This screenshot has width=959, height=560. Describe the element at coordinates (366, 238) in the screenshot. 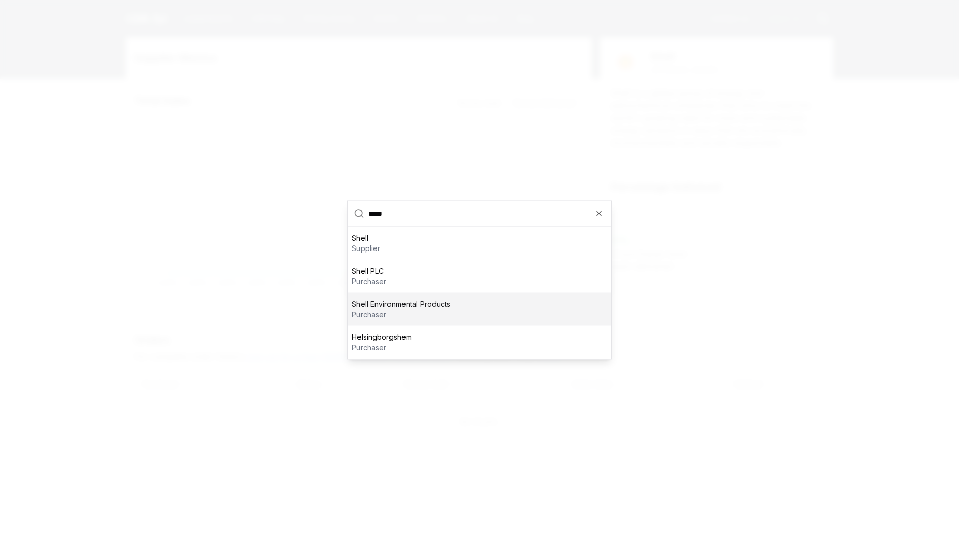

I see `p: Shell` at that location.